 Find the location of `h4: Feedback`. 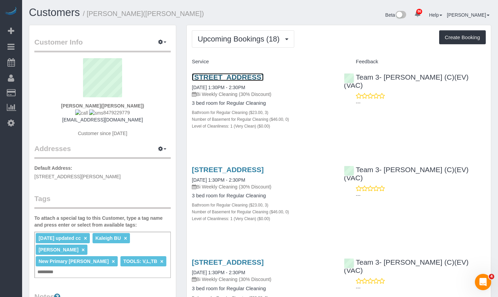

h4: Feedback is located at coordinates (415, 62).